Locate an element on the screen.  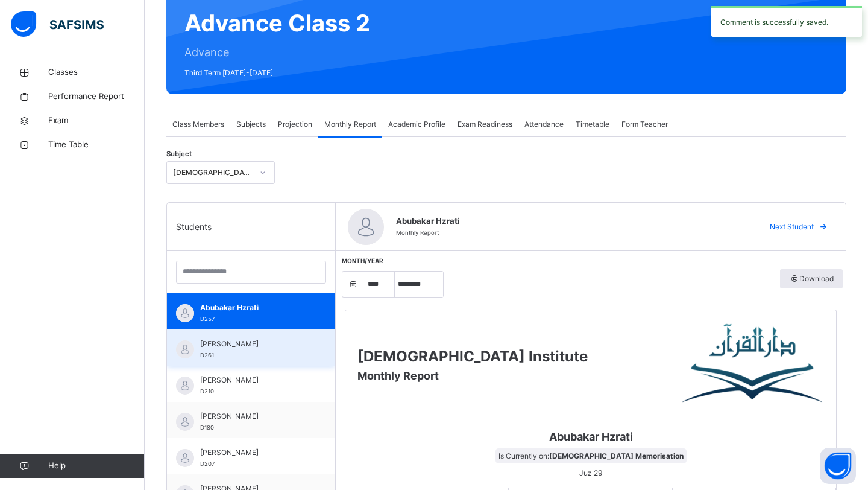
button: Open asap is located at coordinates (838, 466).